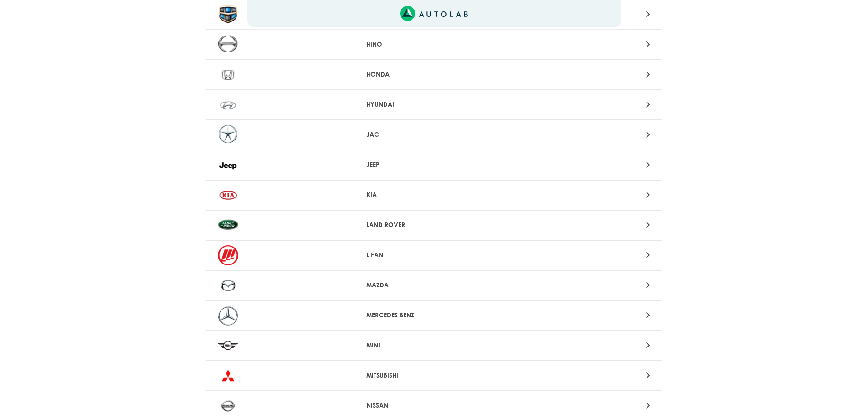  What do you see at coordinates (434, 345) in the screenshot?
I see `p: MINI` at bounding box center [434, 345].